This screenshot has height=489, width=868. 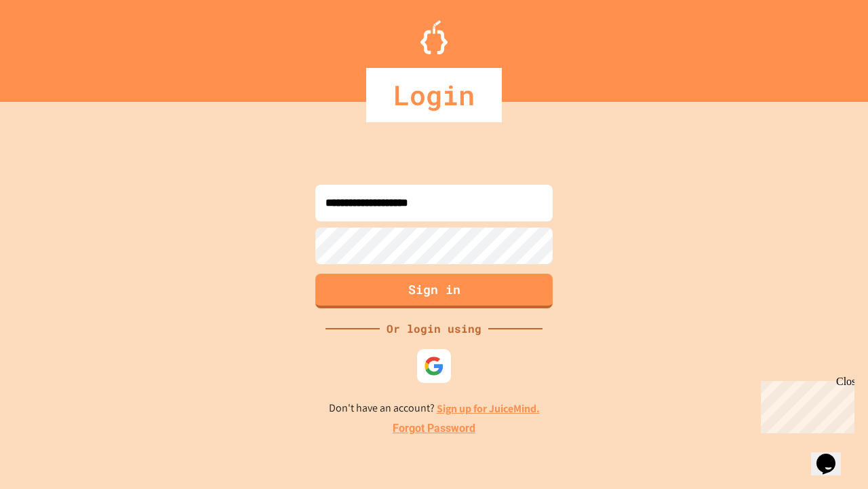 What do you see at coordinates (489, 408) in the screenshot?
I see `a: Sign up for JuiceMind.` at bounding box center [489, 408].